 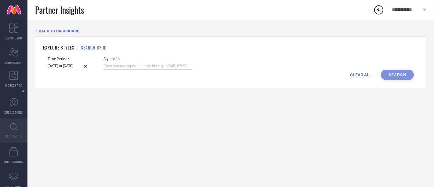 I want to click on span: INSPIRATION, so click(x=14, y=136).